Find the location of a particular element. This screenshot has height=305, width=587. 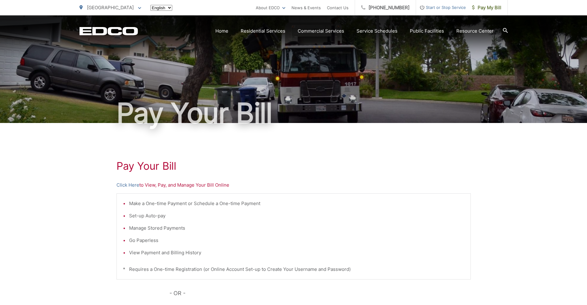

select: Select a language is located at coordinates (161, 8).